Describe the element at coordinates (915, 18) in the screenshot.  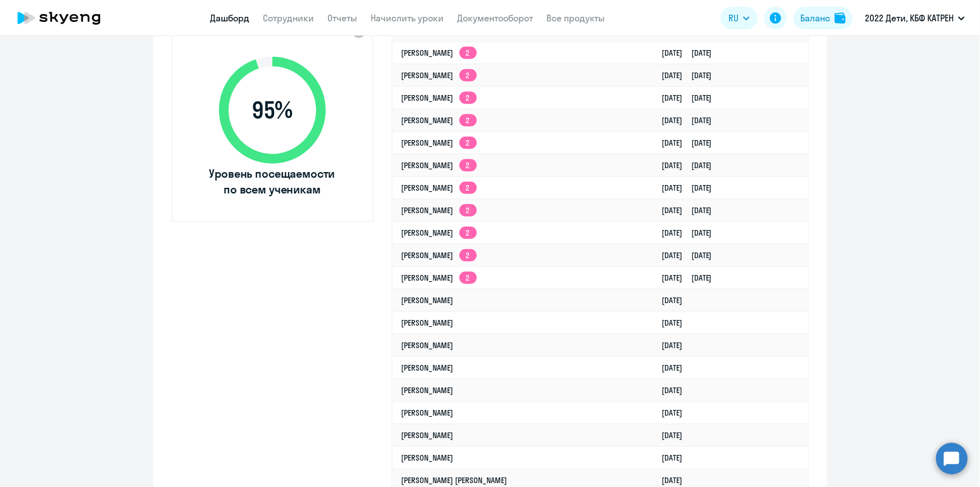
I see `button: 2022 Дети, КБФ КАТРЕН` at that location.